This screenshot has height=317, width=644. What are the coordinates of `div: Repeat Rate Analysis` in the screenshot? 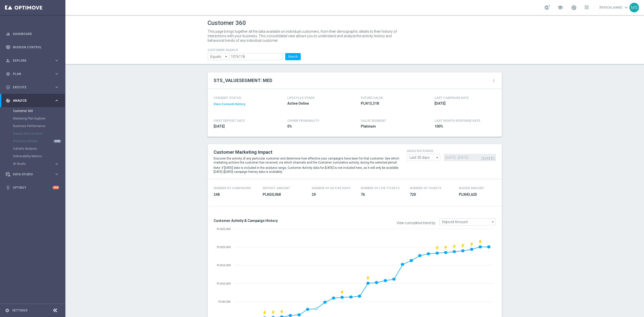 It's located at (39, 134).